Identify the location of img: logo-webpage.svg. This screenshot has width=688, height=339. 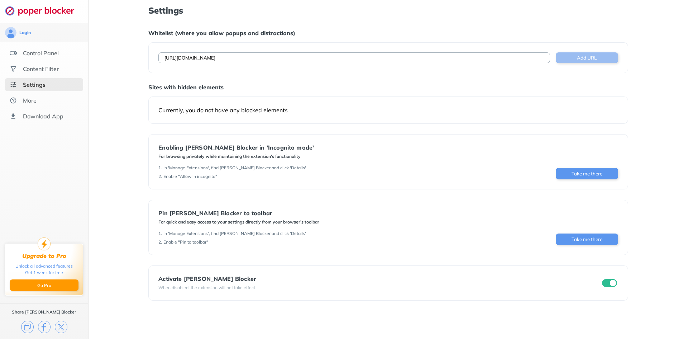
(43, 11).